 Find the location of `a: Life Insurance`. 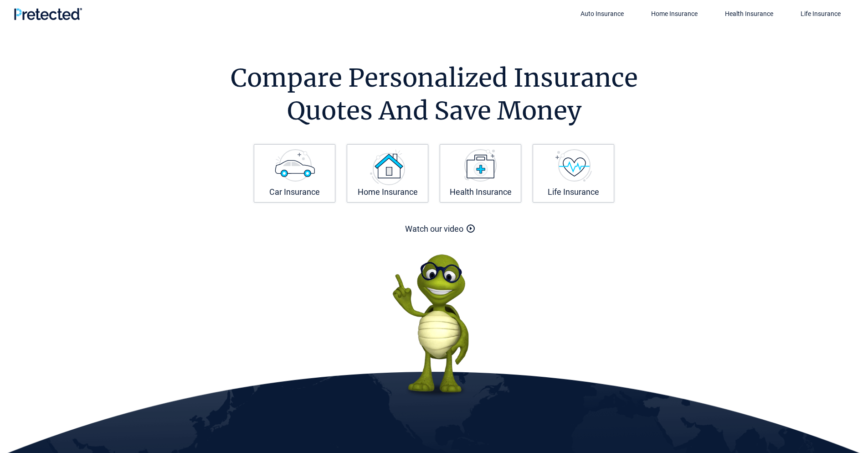

a: Life Insurance is located at coordinates (574, 174).